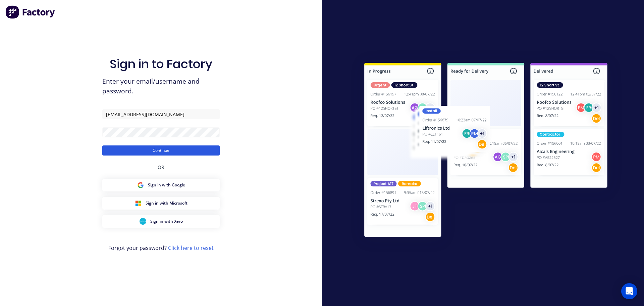 Image resolution: width=644 pixels, height=306 pixels. Describe the element at coordinates (161, 166) in the screenshot. I see `div: OR` at that location.